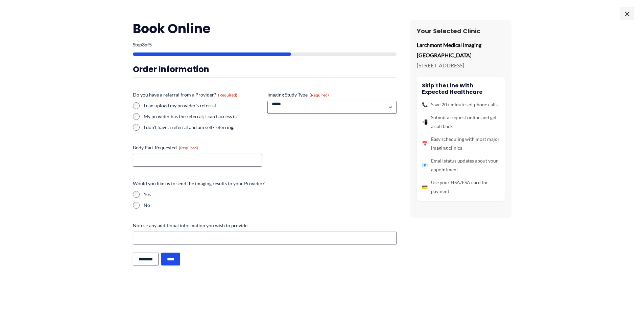  I want to click on li: Save 20+ minutes of phone calls, so click(461, 105).